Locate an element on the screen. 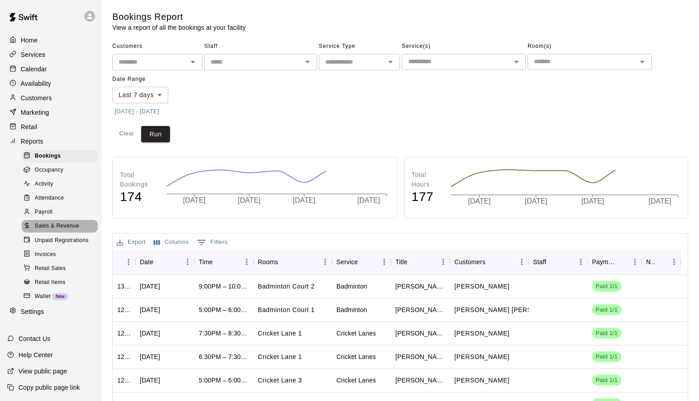 Image resolution: width=699 pixels, height=401 pixels. a: Payroll is located at coordinates (61, 212).